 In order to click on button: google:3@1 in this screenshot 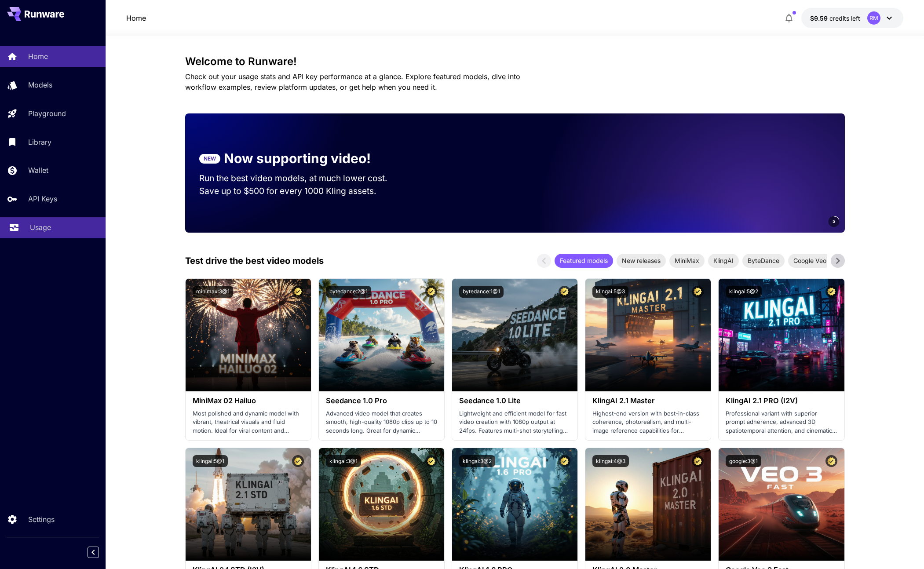, I will do `click(743, 461)`.